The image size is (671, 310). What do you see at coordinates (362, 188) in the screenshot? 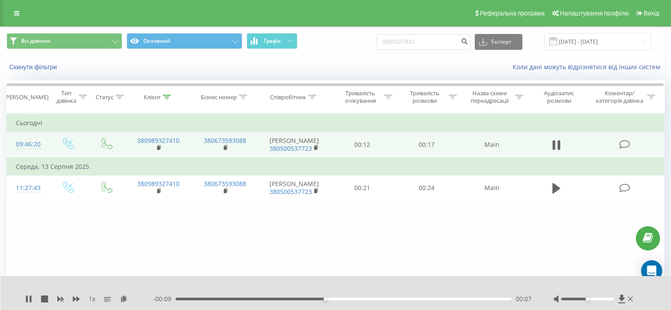
I see `td: 00:21` at bounding box center [362, 188].